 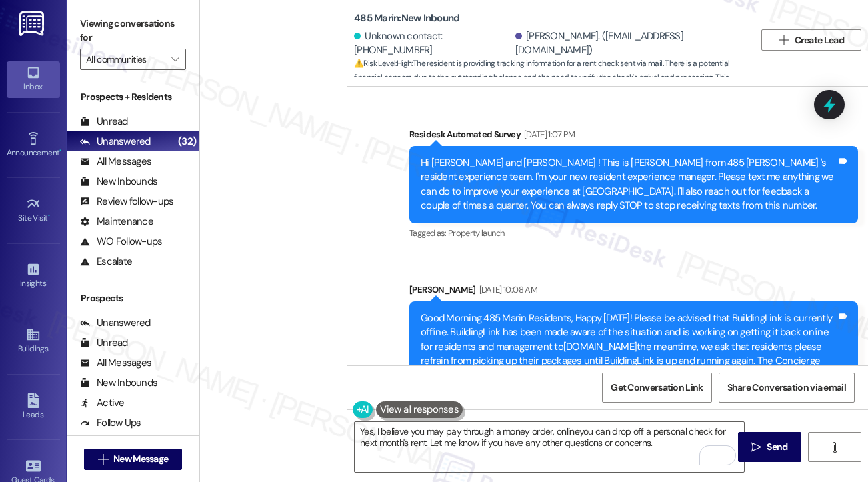 I want to click on a: Buildings, so click(x=33, y=342).